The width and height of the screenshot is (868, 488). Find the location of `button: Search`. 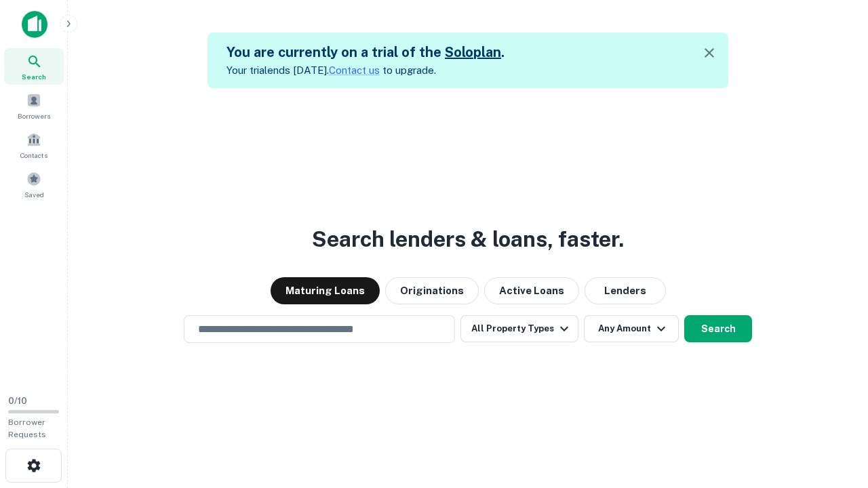

button: Search is located at coordinates (718, 328).